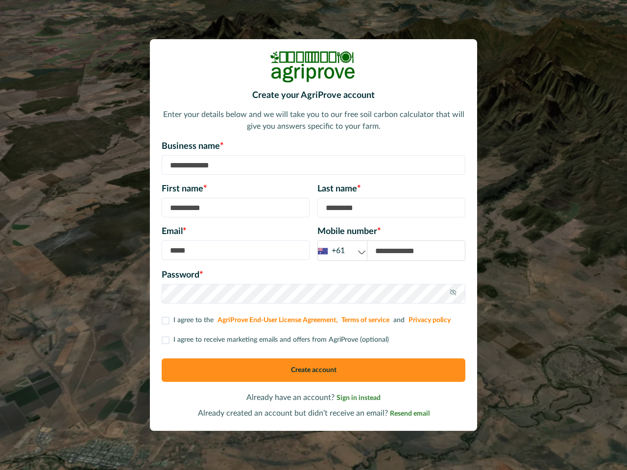  I want to click on img: Logo Image, so click(313, 67).